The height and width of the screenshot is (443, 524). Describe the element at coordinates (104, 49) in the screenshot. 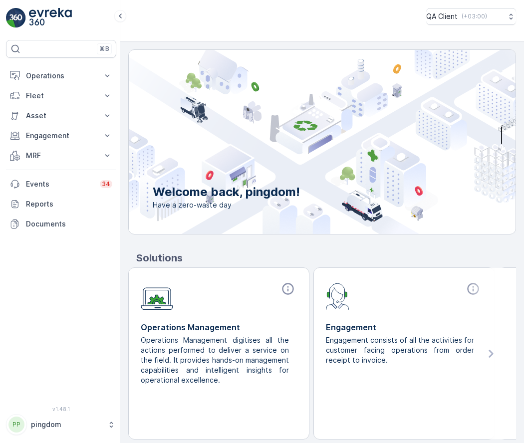

I see `p: ⌘B` at that location.